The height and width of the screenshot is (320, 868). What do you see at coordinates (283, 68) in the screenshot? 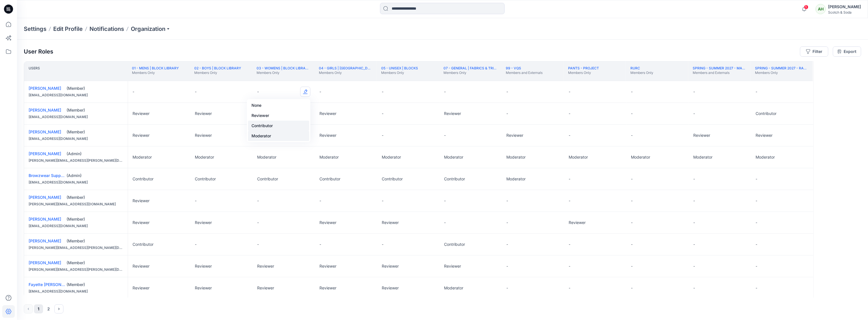
I see `a: 03 - WOMENS | BLOCK LIBRARY` at bounding box center [283, 68].